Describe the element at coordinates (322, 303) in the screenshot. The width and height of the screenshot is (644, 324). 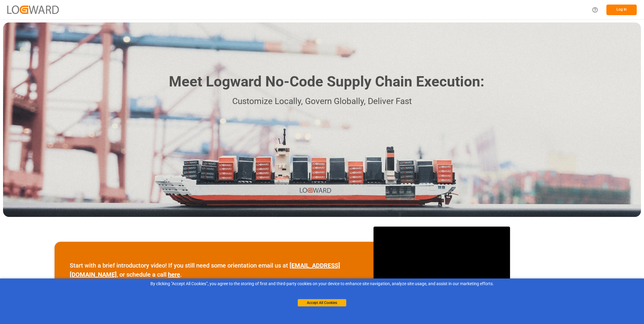
I see `button: Accept All Cookies` at that location.